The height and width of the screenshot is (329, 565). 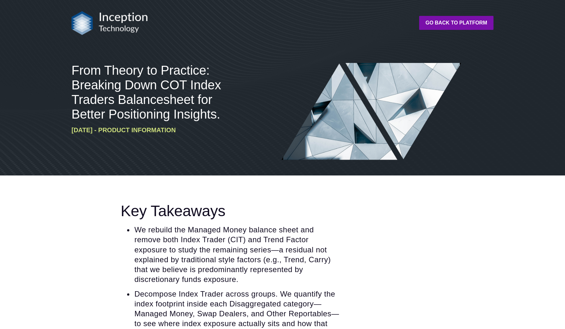 What do you see at coordinates (456, 23) in the screenshot?
I see `a: Go back to platform` at bounding box center [456, 23].